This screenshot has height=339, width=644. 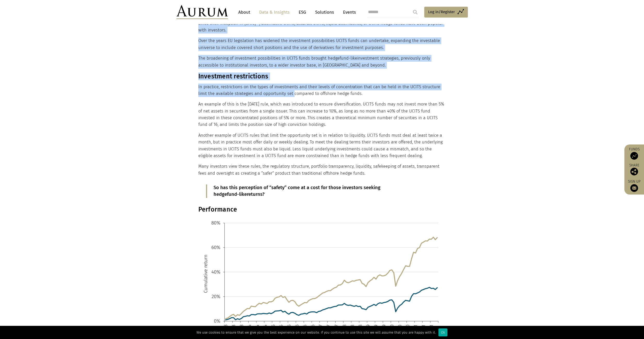 What do you see at coordinates (441, 12) in the screenshot?
I see `span: Log in/Register` at bounding box center [441, 12].